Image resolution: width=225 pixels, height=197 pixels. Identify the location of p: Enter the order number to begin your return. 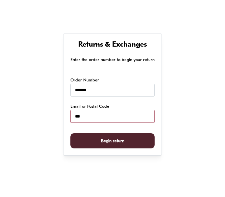
(112, 60).